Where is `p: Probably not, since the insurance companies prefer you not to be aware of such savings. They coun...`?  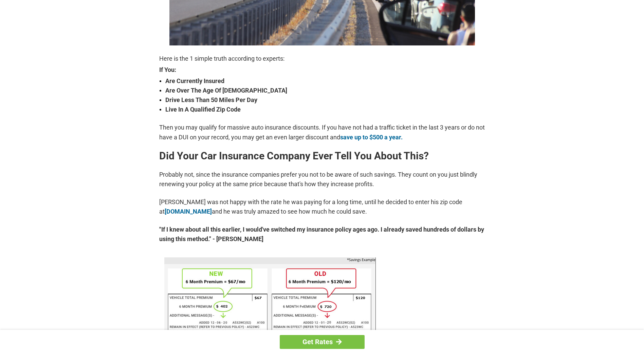 p: Probably not, since the insurance companies prefer you not to be aware of such savings. They coun... is located at coordinates (322, 179).